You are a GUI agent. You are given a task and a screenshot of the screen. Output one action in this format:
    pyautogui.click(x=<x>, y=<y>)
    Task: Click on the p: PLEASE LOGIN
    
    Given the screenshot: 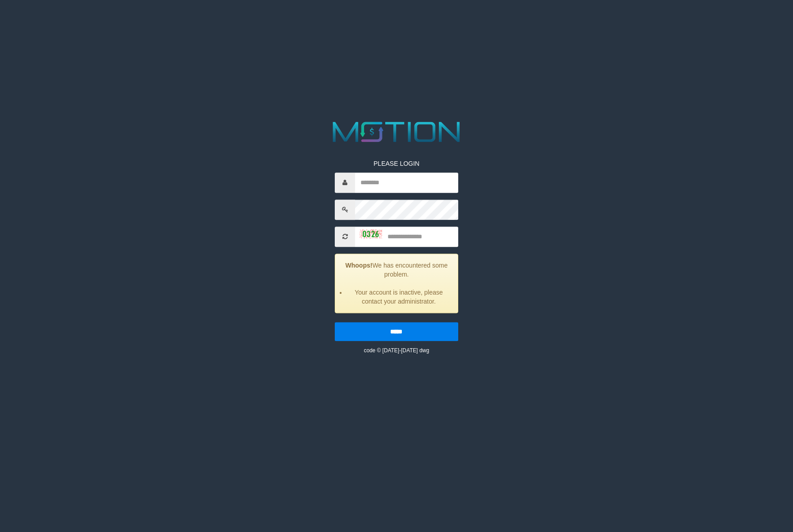 What is the action you would take?
    pyautogui.click(x=396, y=164)
    